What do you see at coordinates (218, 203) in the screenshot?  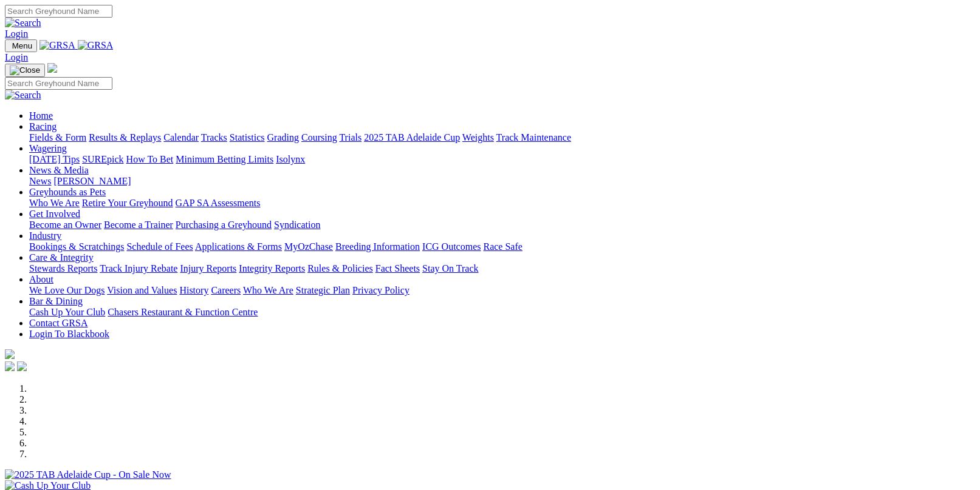 I see `a: GAP SA Assessments` at bounding box center [218, 203].